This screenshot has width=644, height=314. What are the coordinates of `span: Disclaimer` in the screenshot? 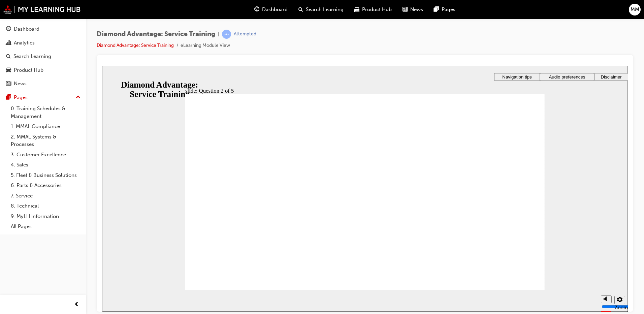 It's located at (509, 11).